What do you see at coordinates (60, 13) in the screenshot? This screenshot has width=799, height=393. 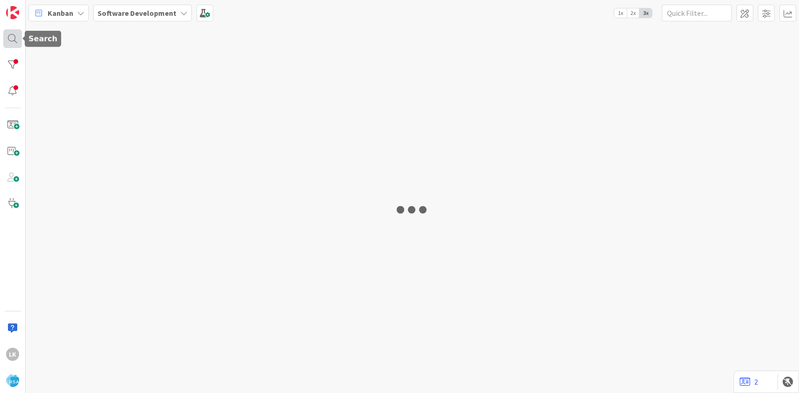 I see `span: Kanban` at bounding box center [60, 13].